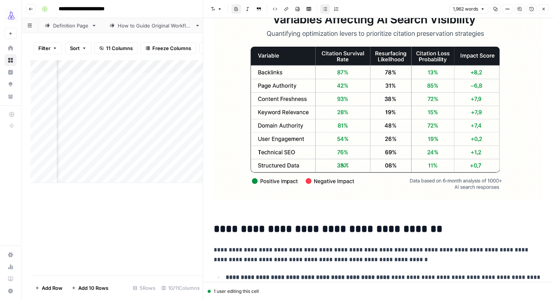  I want to click on div: 10/11 Columns, so click(181, 288).